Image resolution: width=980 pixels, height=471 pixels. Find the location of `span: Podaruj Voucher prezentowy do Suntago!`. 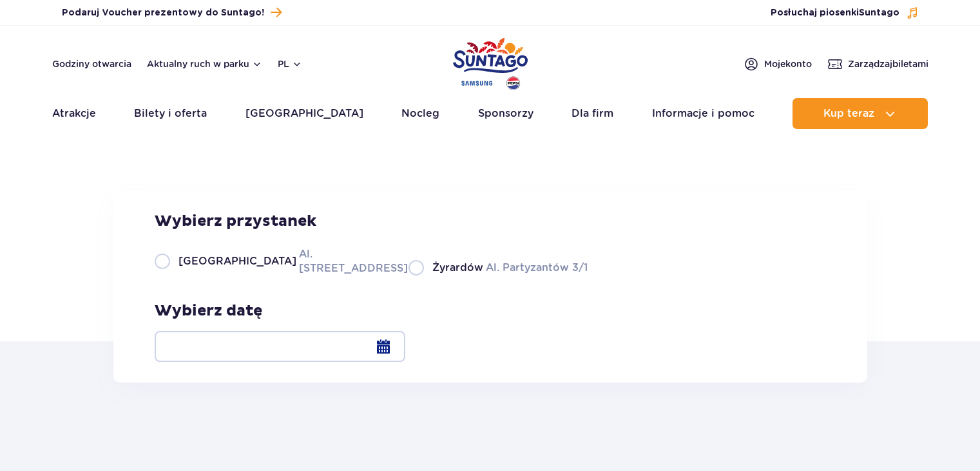

span: Podaruj Voucher prezentowy do Suntago! is located at coordinates (163, 13).